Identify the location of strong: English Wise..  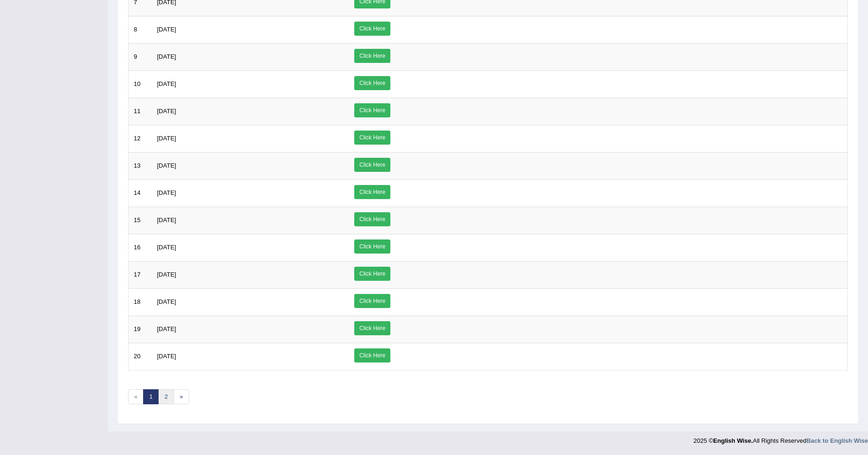
(733, 440).